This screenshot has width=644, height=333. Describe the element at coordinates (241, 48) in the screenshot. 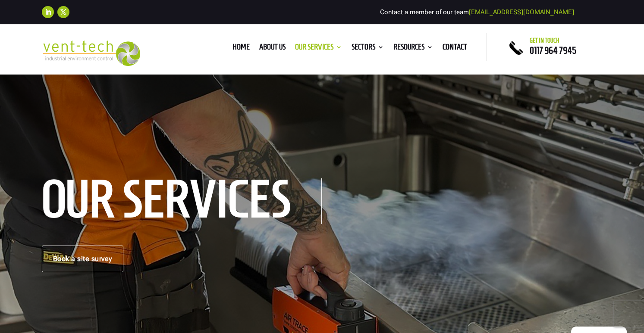

I see `a: Home` at that location.